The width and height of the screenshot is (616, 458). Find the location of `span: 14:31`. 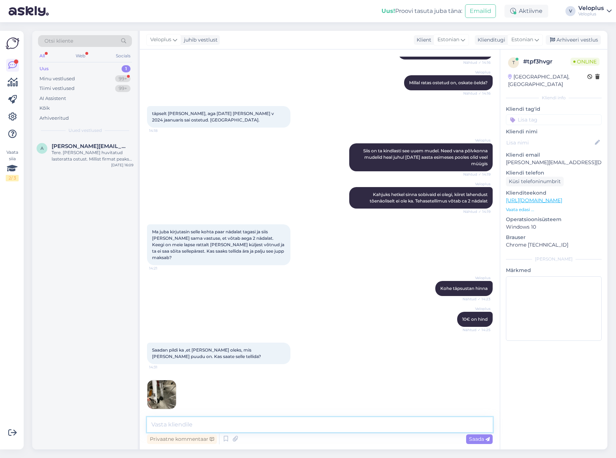

span: 14:31 is located at coordinates (162, 367).